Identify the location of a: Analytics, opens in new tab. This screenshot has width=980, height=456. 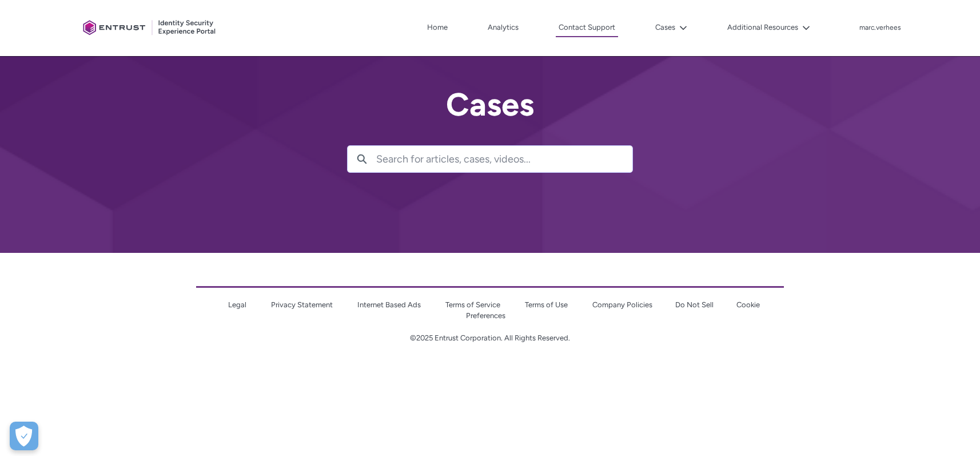
(503, 27).